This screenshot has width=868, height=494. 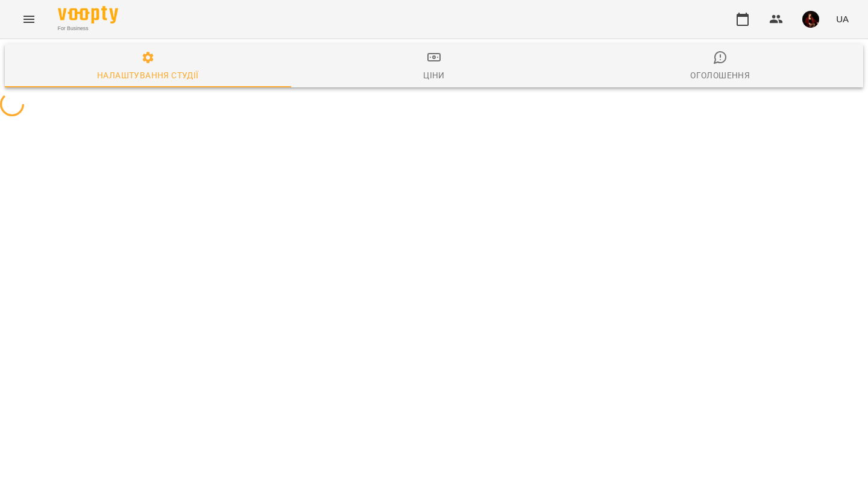 What do you see at coordinates (843, 18) in the screenshot?
I see `span: UA` at bounding box center [843, 18].